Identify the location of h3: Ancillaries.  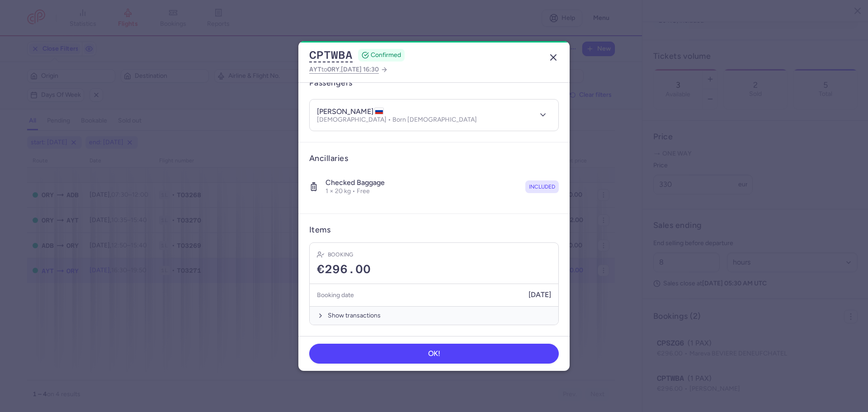
(434, 159).